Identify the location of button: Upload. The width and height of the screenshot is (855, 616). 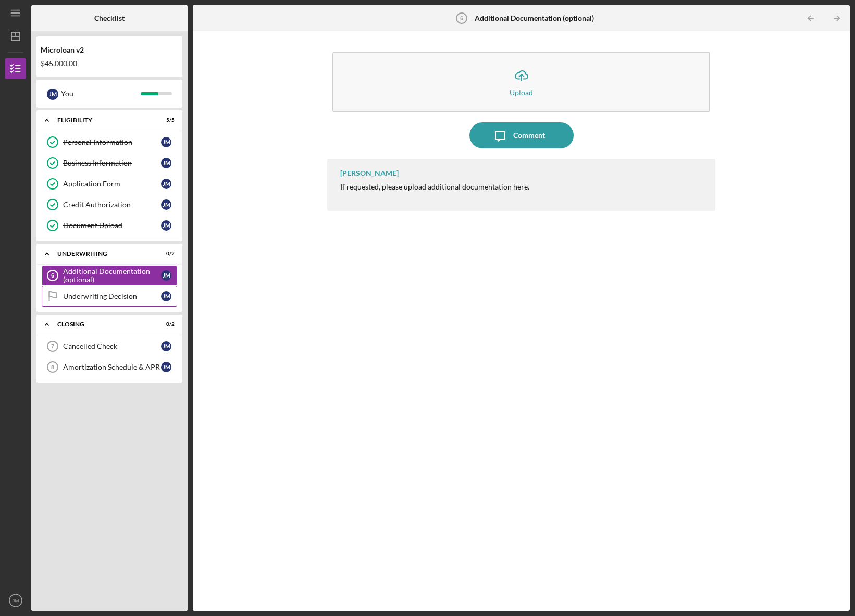
(521, 82).